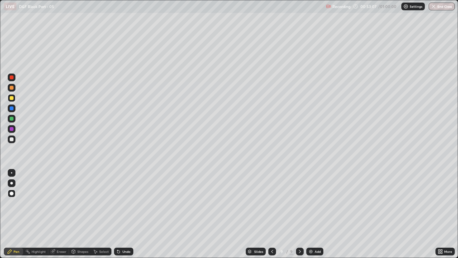 The height and width of the screenshot is (258, 458). Describe the element at coordinates (16, 251) in the screenshot. I see `div: Pen` at that location.